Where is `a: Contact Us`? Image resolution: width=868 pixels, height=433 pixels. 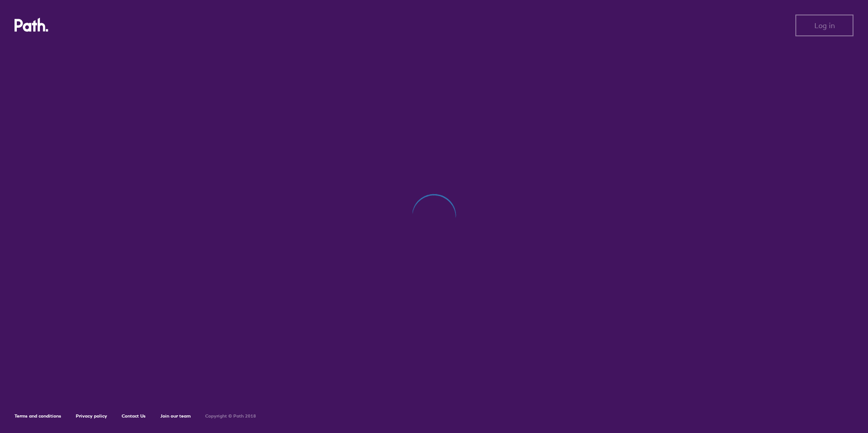
a: Contact Us is located at coordinates (133, 416).